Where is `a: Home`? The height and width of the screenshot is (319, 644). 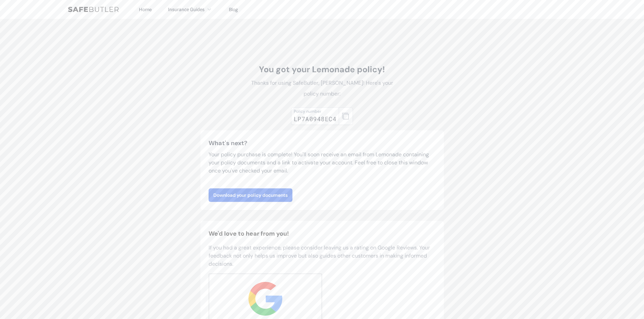
a: Home is located at coordinates (146, 9).